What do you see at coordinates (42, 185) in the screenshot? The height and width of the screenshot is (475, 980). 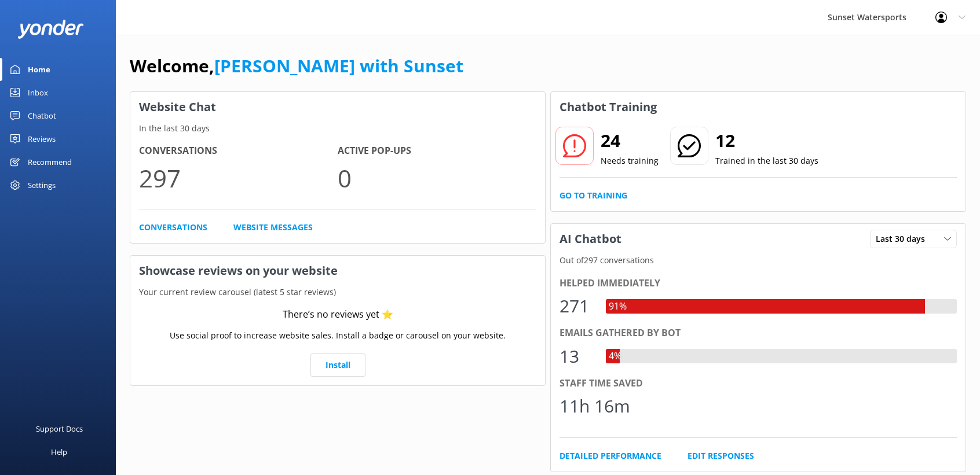 I see `div: Settings` at bounding box center [42, 185].